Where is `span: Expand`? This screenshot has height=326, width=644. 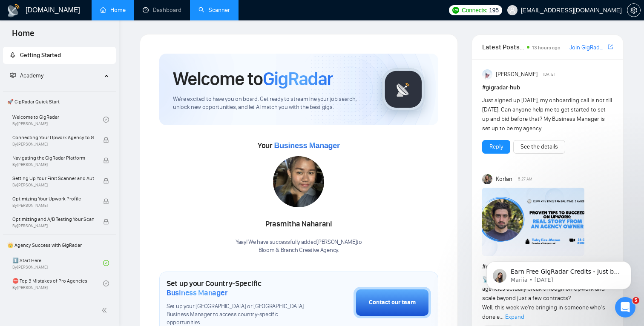 span: Expand is located at coordinates (515, 317).